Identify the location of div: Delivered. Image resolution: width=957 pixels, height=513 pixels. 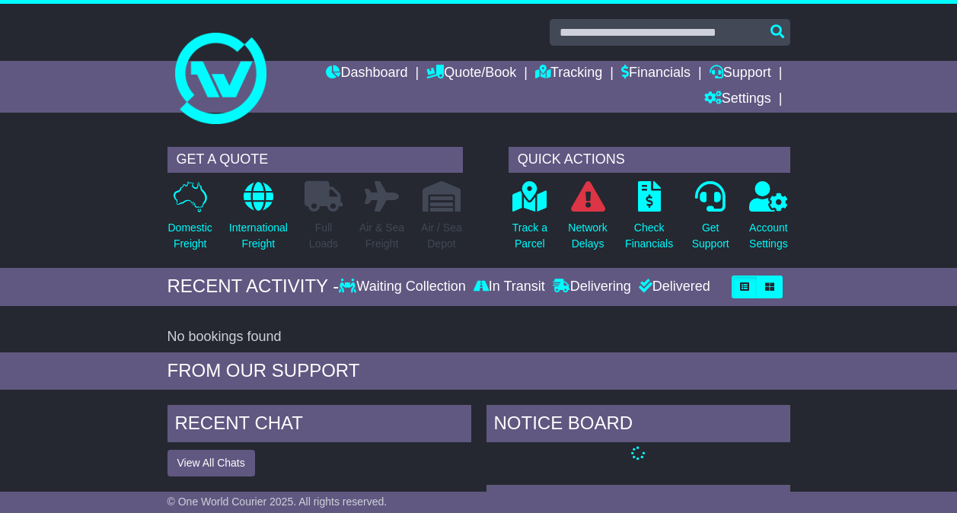
(672, 287).